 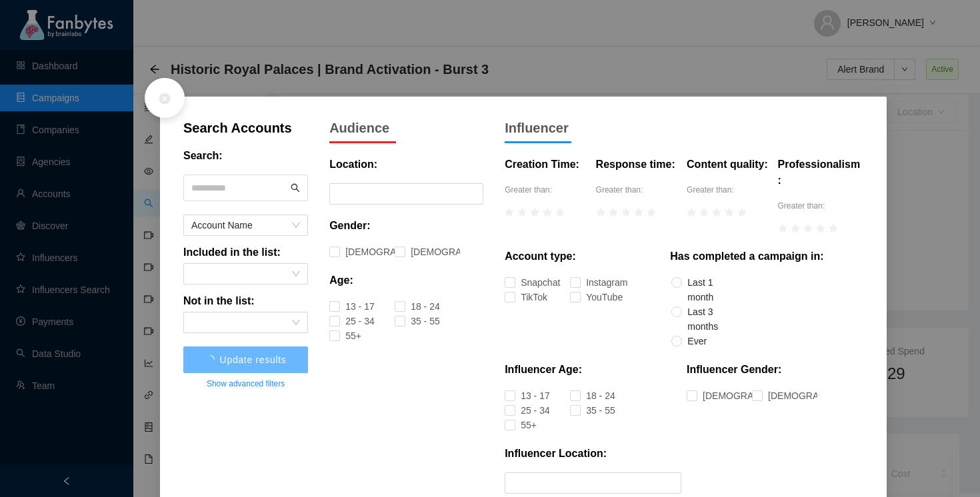 I want to click on span: search, so click(x=295, y=188).